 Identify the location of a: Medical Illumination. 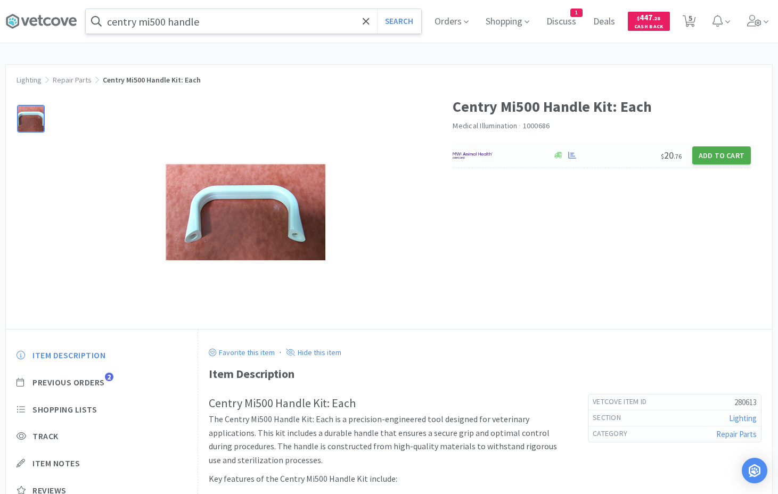
(485, 126).